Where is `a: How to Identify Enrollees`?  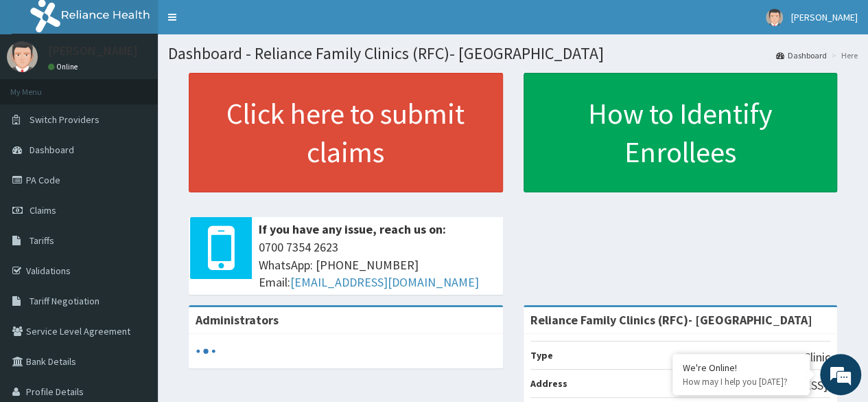 a: How to Identify Enrollees is located at coordinates (681, 132).